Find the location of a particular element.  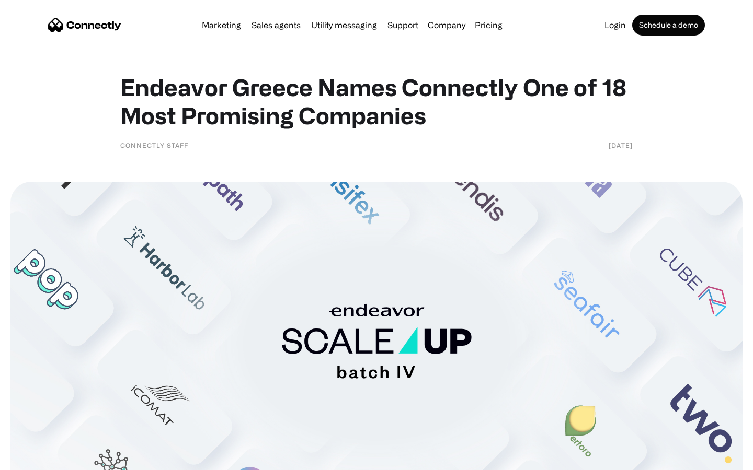

h1: Endeavor Greece Names Connectly One of 18 Most Promising Companies is located at coordinates (376, 101).